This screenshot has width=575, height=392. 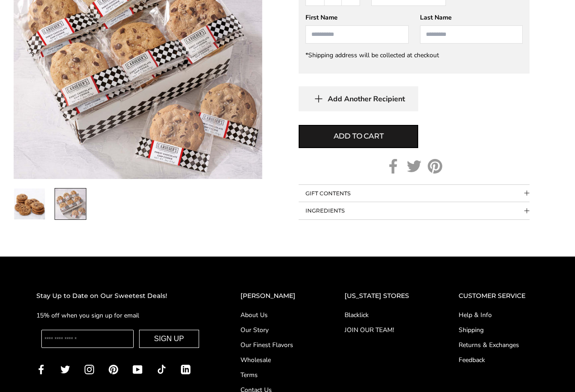 What do you see at coordinates (472, 34) in the screenshot?
I see `input: Last Name` at bounding box center [472, 34].